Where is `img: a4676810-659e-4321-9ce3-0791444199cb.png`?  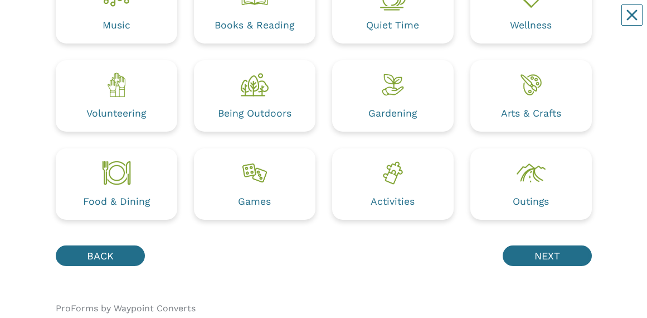
img: a4676810-659e-4321-9ce3-0791444199cb.png is located at coordinates (393, 173).